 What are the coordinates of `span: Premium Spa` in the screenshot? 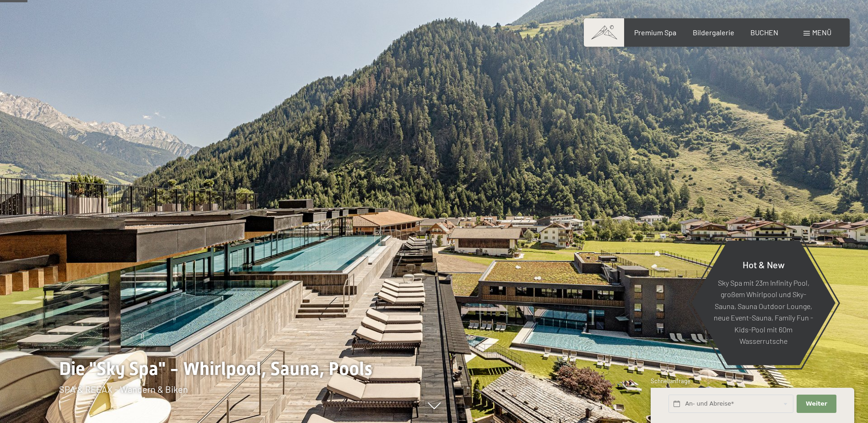 It's located at (655, 32).